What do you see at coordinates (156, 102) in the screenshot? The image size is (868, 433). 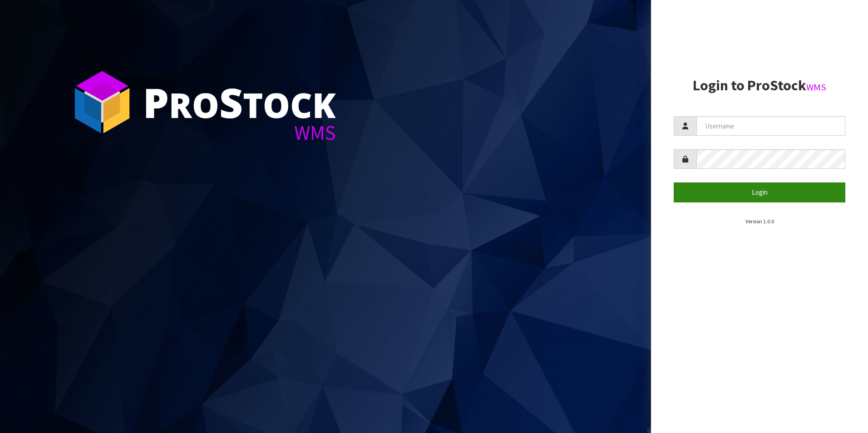 I see `span: P` at bounding box center [156, 102].